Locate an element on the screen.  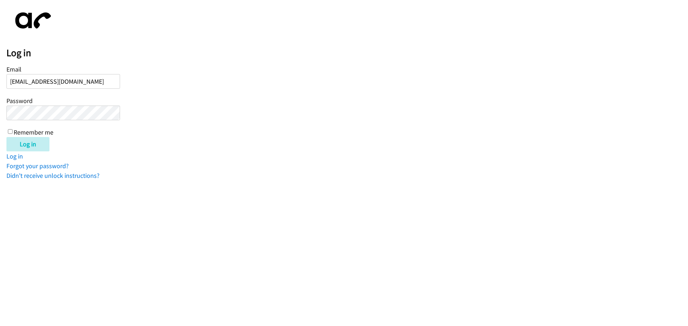
h2: Log in is located at coordinates (347, 53).